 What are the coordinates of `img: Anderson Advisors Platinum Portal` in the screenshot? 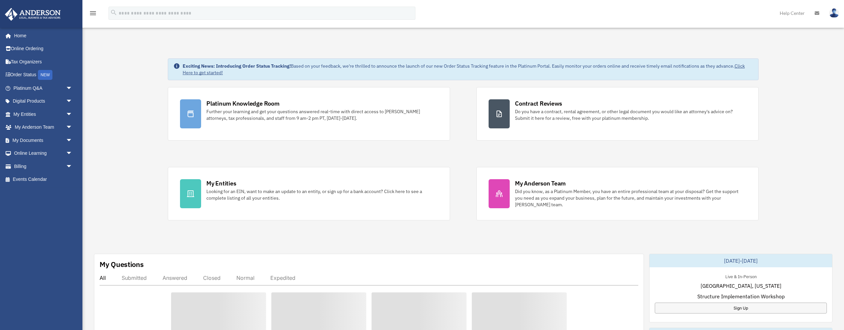 It's located at (33, 14).